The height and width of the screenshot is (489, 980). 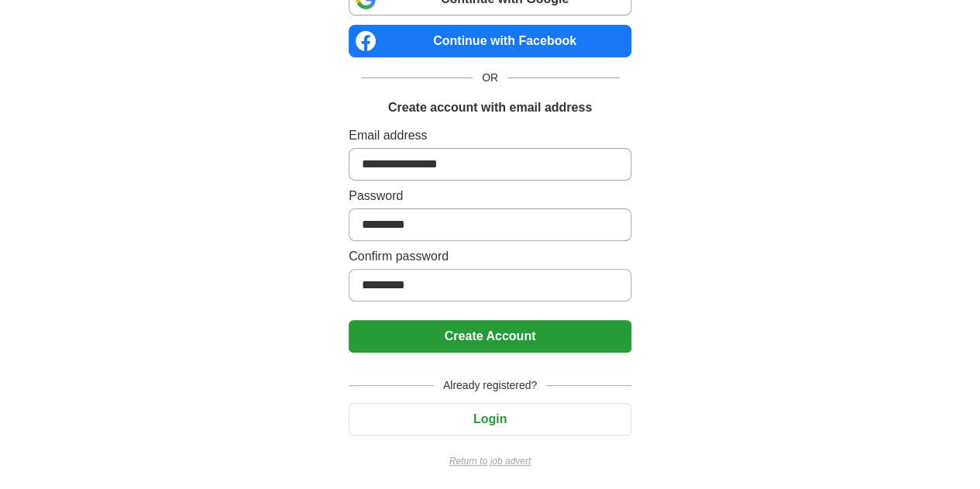 I want to click on a: Continue with Facebook, so click(x=490, y=41).